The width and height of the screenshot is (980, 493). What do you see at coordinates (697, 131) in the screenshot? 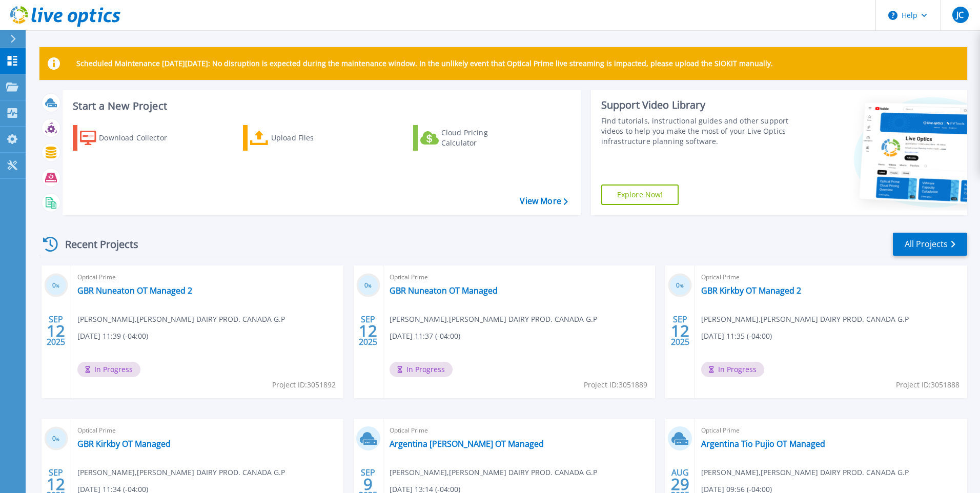
I see `div: Find tutorials, instructional guides and other support videos to help you make the most of your L...` at bounding box center [697, 131].